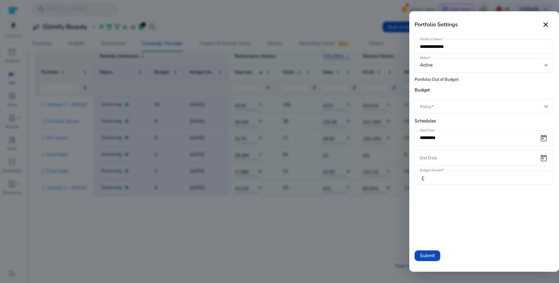  I want to click on span: Active, so click(426, 65).